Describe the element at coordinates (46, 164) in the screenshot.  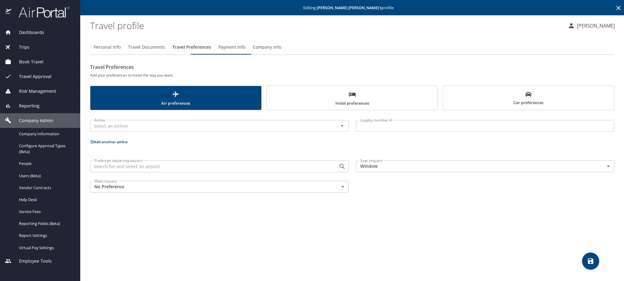
I see `span: People` at that location.